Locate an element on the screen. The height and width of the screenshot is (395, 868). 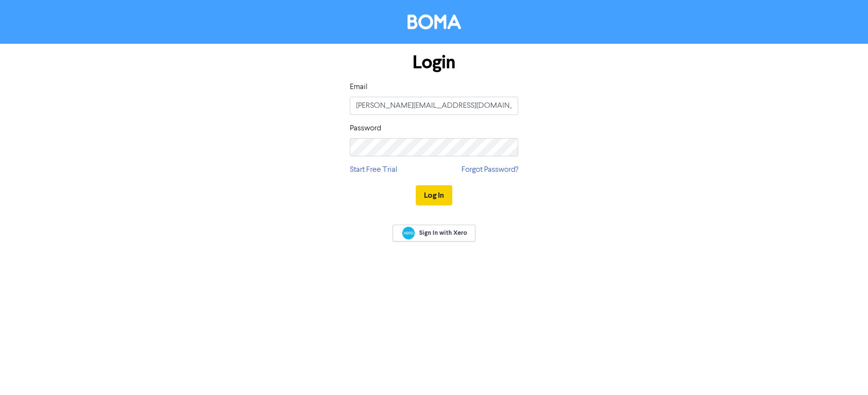
label: Password is located at coordinates (365, 128).